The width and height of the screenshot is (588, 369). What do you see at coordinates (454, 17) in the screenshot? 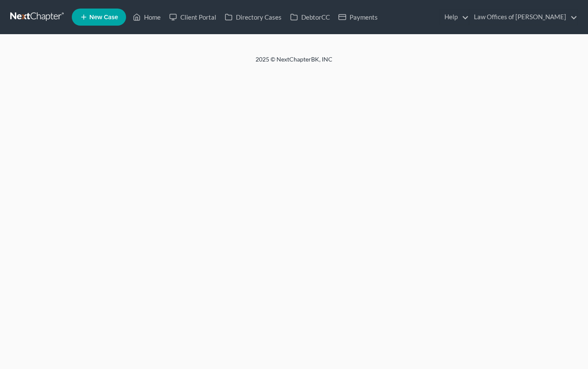
I see `a: Help` at bounding box center [454, 17].